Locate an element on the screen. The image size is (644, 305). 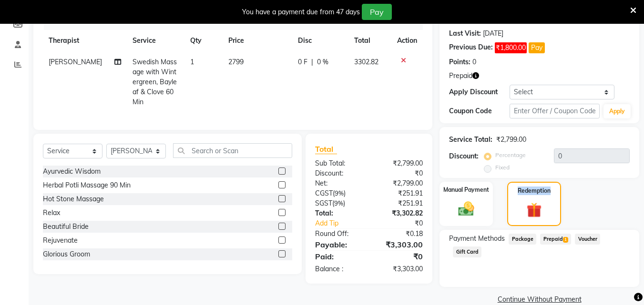
span: CGST is located at coordinates (323, 193).